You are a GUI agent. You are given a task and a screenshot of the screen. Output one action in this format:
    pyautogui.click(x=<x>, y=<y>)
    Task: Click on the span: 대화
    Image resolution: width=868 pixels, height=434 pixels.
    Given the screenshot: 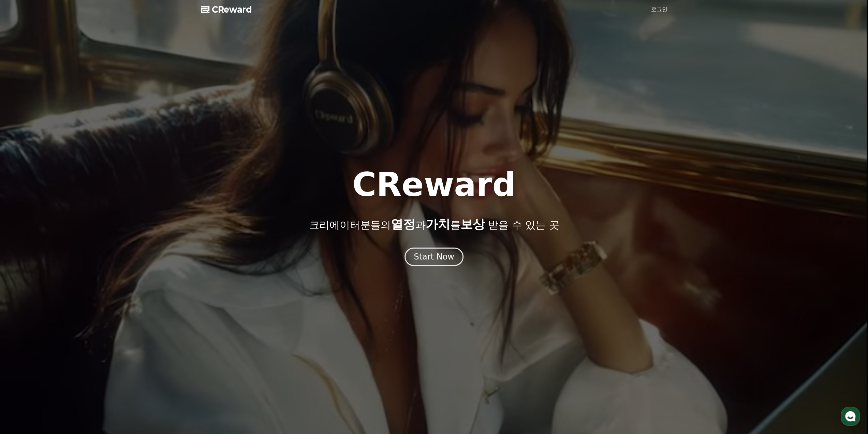 What is the action you would take?
    pyautogui.click(x=66, y=229)
    